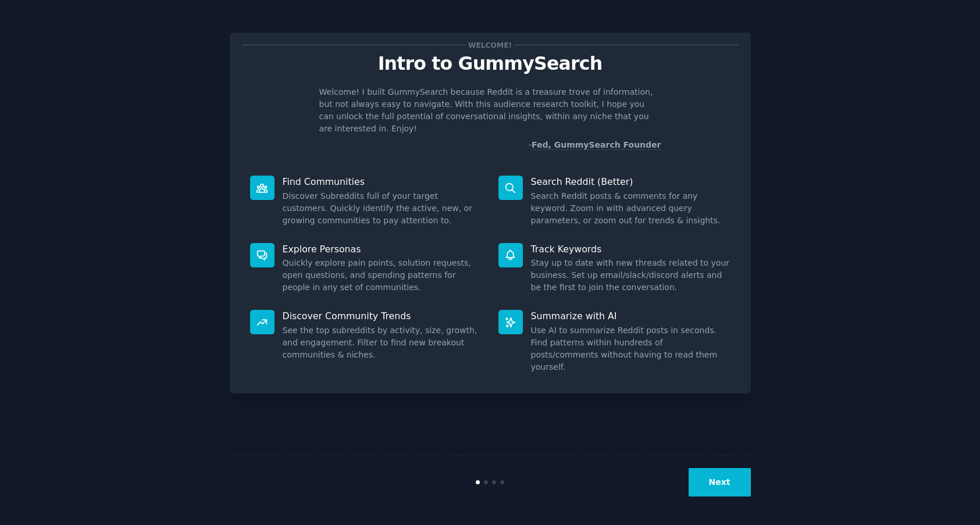  I want to click on button: Next, so click(720, 483).